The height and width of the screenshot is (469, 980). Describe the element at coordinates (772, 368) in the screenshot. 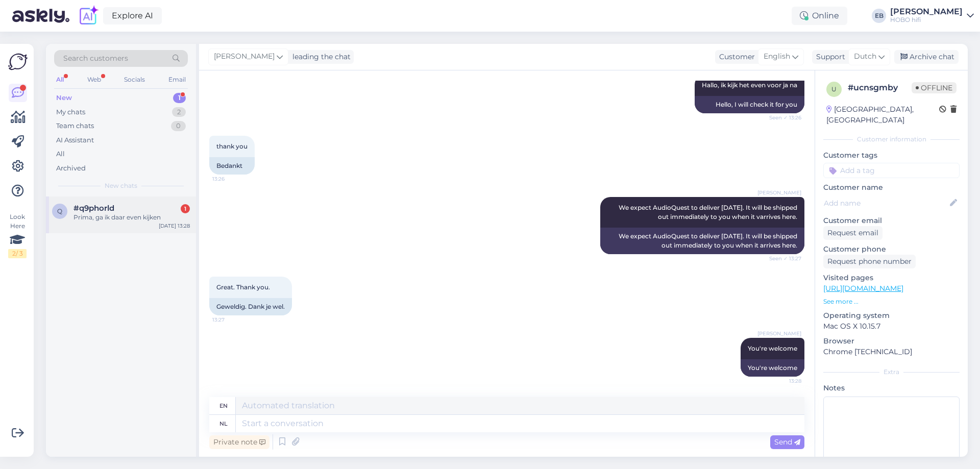

I see `div: You're welcome` at that location.